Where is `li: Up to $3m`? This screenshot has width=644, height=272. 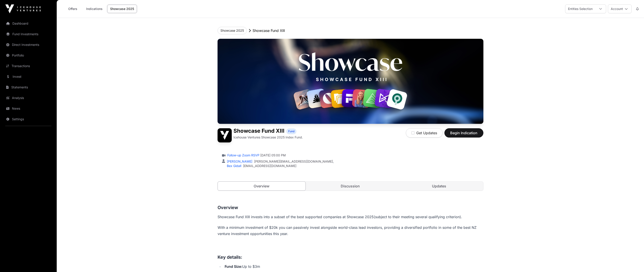
li: Up to $3m is located at coordinates (353, 267).